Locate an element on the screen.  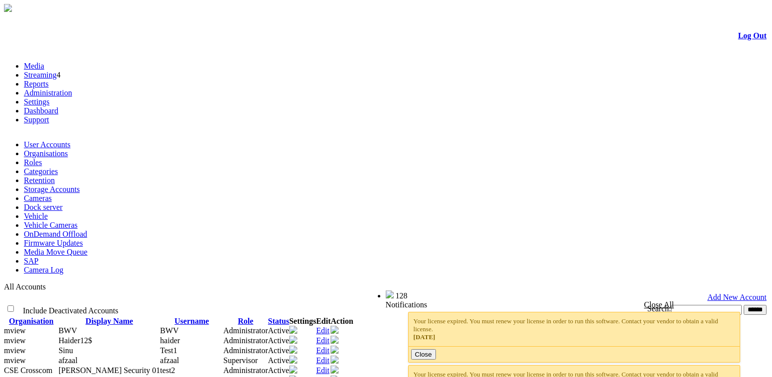
a: Retention is located at coordinates (39, 180).